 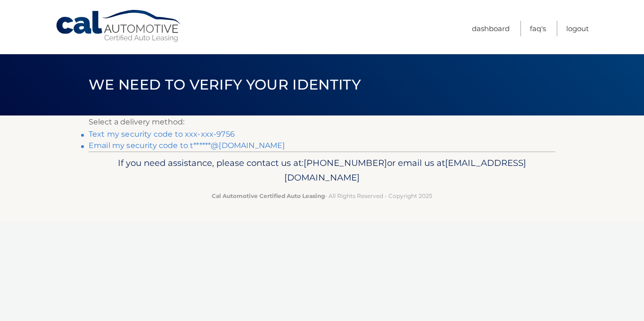 What do you see at coordinates (224, 85) in the screenshot?
I see `span: We need to verify your identity` at bounding box center [224, 85].